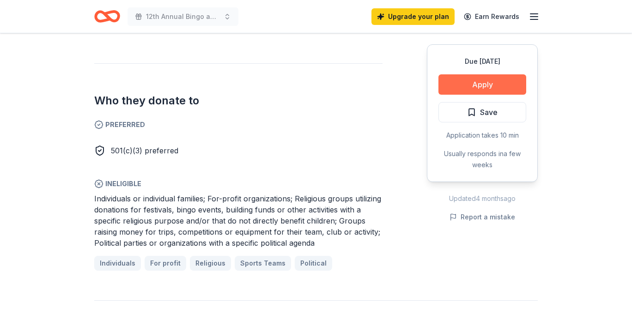 The height and width of the screenshot is (321, 632). I want to click on a: Sports Teams, so click(263, 263).